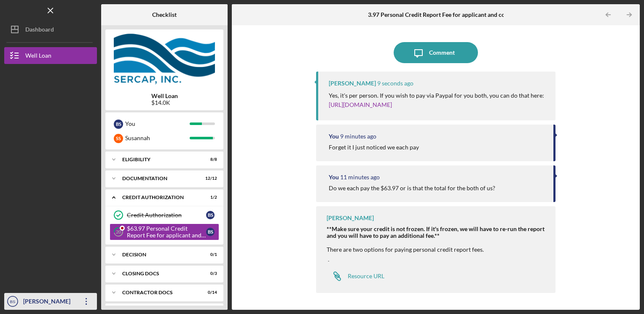  Describe the element at coordinates (159, 178) in the screenshot. I see `div: Documentation` at that location.